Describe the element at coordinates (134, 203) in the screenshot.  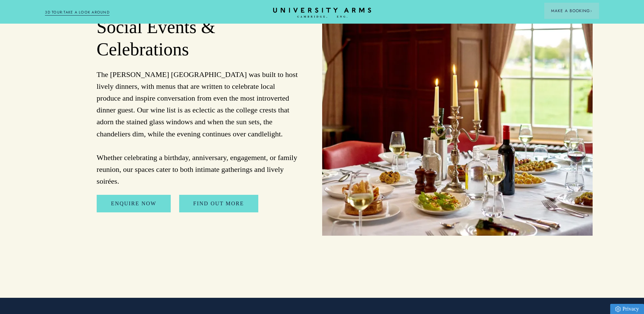
I see `a: Enquire Now` at that location.